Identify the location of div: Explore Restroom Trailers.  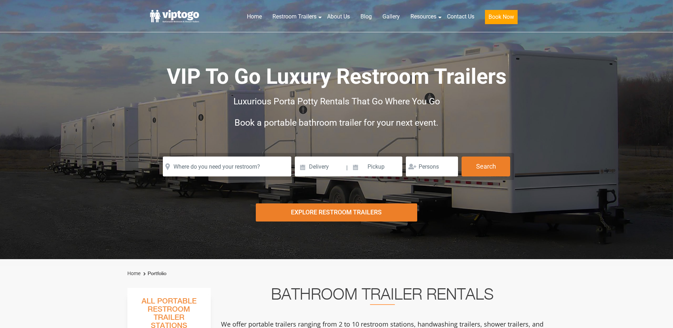
(336, 212).